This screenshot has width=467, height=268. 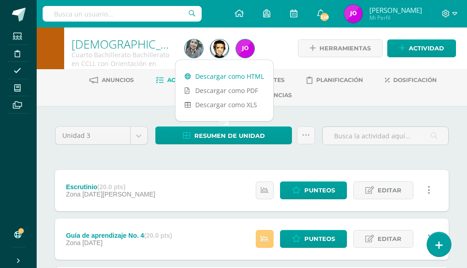 I want to click on span: Dosificación, so click(x=414, y=80).